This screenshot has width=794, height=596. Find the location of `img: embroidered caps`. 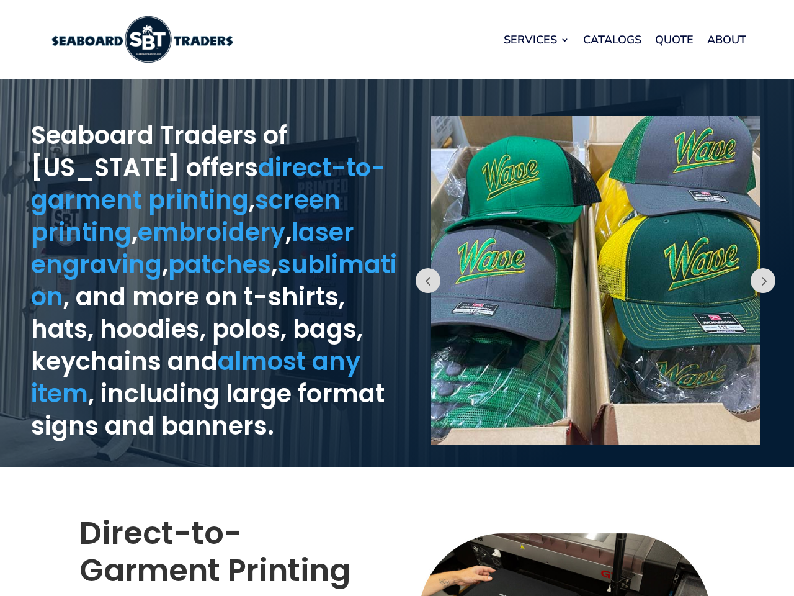

img: embroidered caps is located at coordinates (596, 281).